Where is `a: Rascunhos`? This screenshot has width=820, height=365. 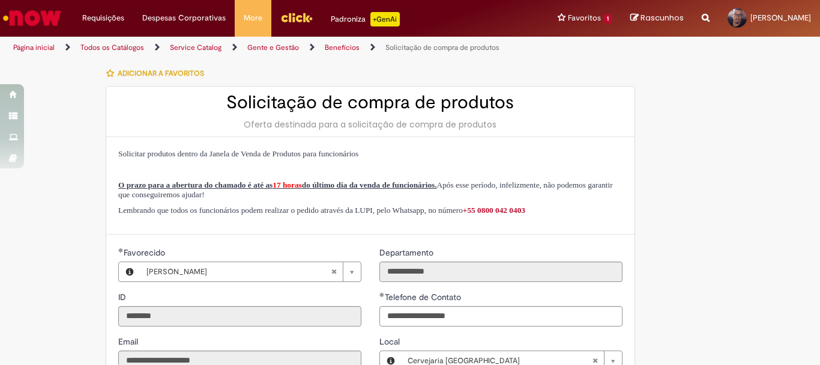 a: Rascunhos is located at coordinates (657, 18).